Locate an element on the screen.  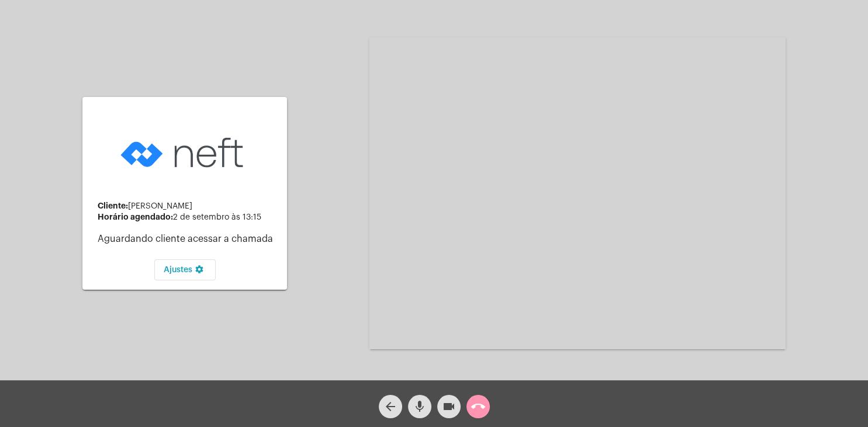
mat-icon: videocam is located at coordinates (449, 407).